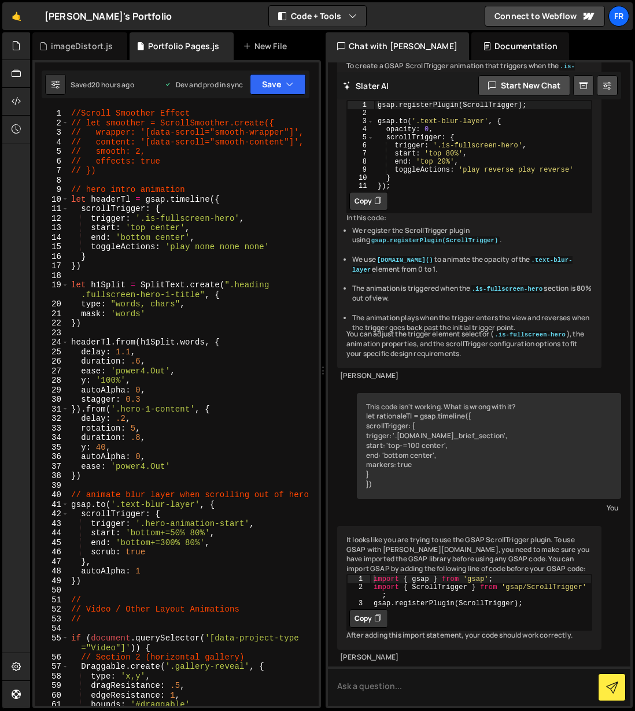 The height and width of the screenshot is (711, 635). I want to click on code: gsap.registerPlugin(ScrollTrigger), so click(435, 240).